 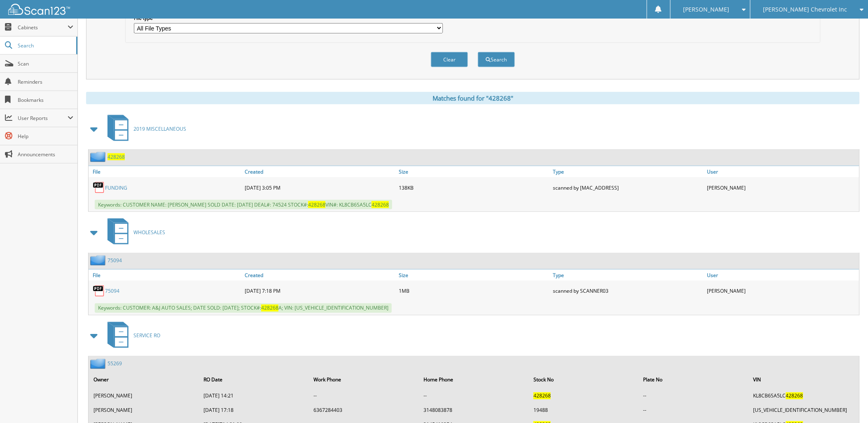 I want to click on span: Bookmarks, so click(x=46, y=100).